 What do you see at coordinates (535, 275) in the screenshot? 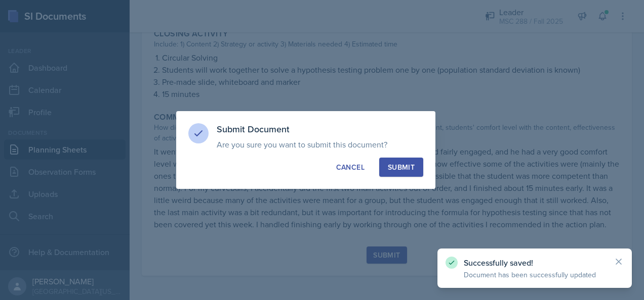
I see `p: Document has been successfully updated` at bounding box center [535, 275].